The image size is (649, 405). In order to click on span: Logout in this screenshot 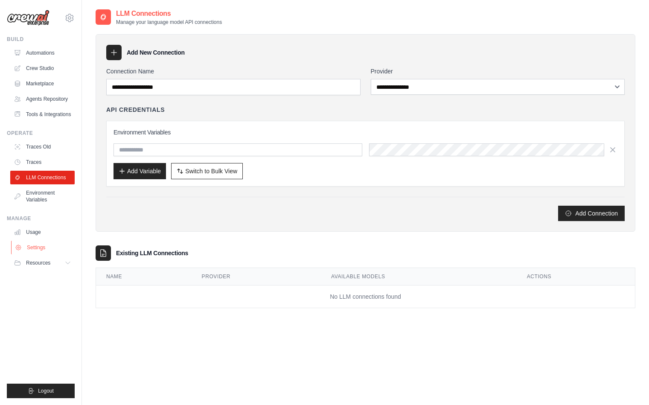, I will do `click(46, 391)`.